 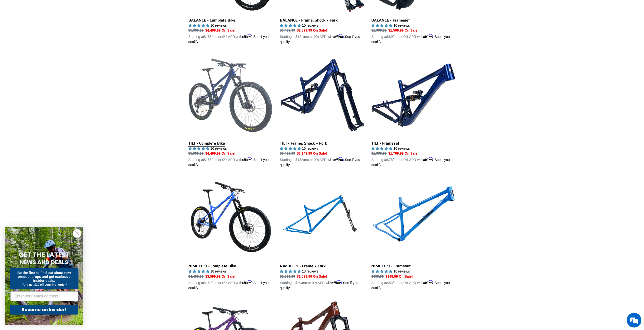 I want to click on span: *And get $10 off your first order*, so click(x=44, y=285).